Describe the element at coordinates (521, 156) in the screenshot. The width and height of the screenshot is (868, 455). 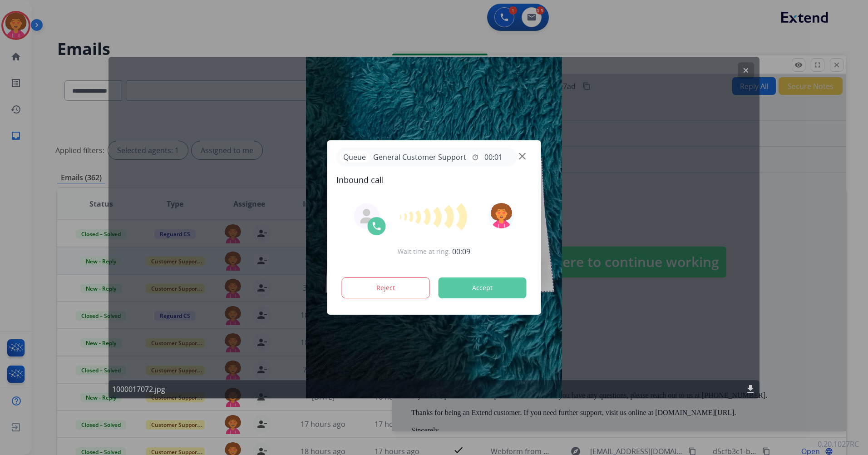
I see `img: close-button` at that location.